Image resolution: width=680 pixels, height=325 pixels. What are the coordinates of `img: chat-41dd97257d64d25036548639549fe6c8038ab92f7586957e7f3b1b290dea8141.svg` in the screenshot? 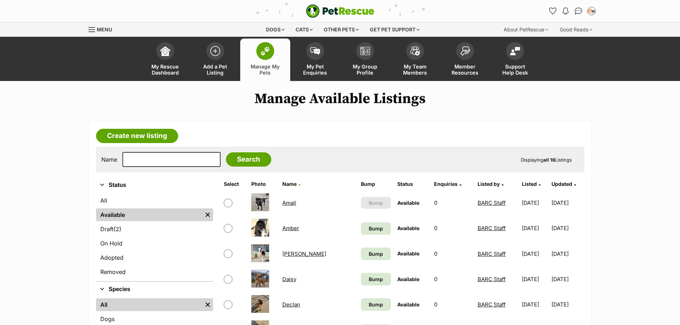 It's located at (578, 11).